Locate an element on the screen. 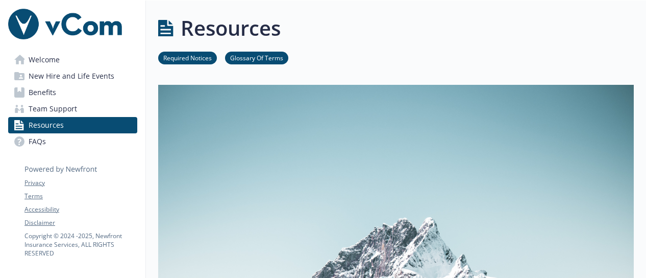  span: Resources is located at coordinates (46, 125).